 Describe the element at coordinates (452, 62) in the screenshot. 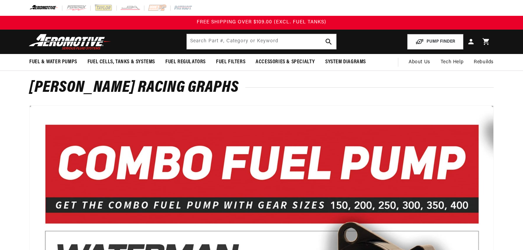

I see `summary: Tech Help` at that location.